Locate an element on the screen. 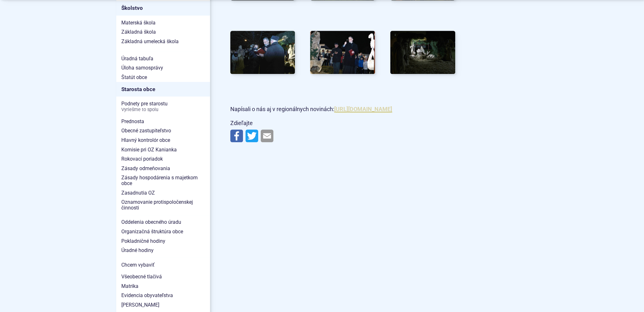 The height and width of the screenshot is (312, 644). a: Materská škola is located at coordinates (163, 23).